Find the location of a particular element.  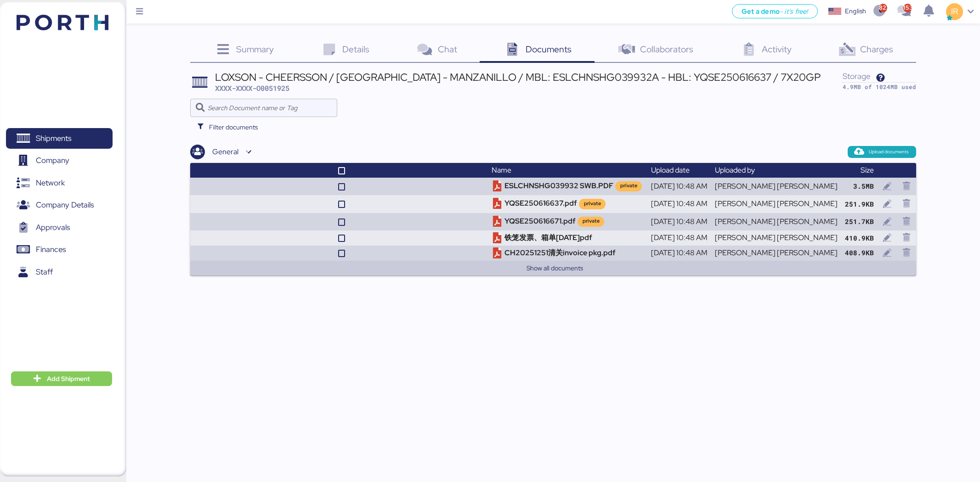

a: Company is located at coordinates (59, 160).